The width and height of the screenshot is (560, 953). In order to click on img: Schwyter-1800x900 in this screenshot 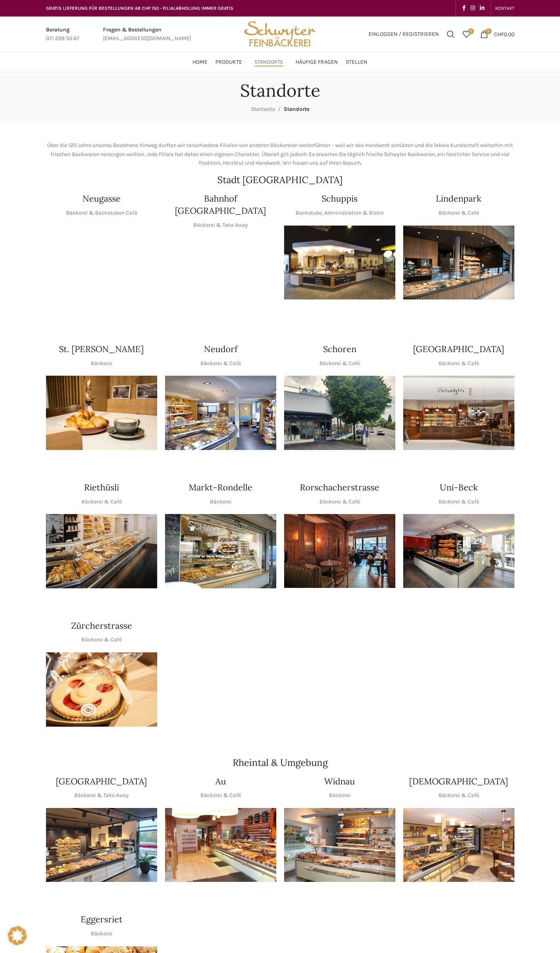, I will do `click(459, 413)`.